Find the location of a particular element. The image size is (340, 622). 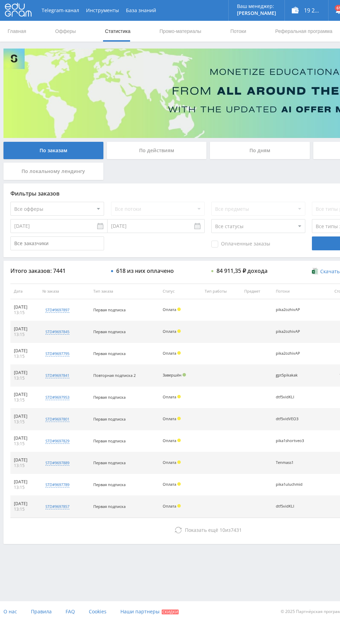

a: О нас is located at coordinates (10, 612).